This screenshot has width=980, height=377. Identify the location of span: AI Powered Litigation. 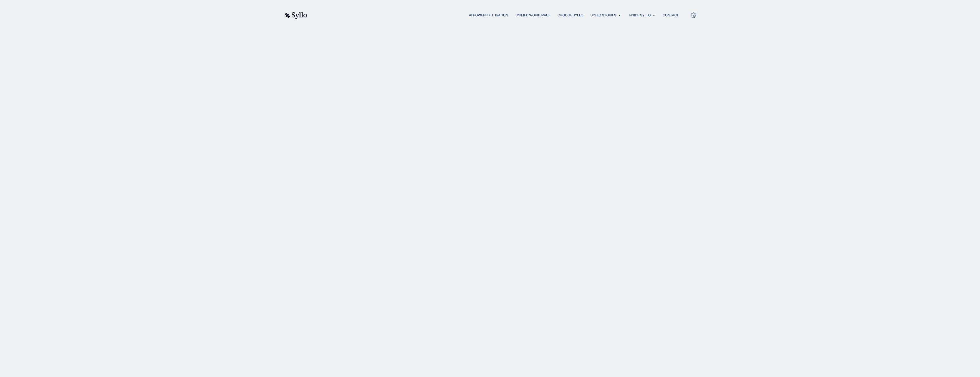
(488, 15).